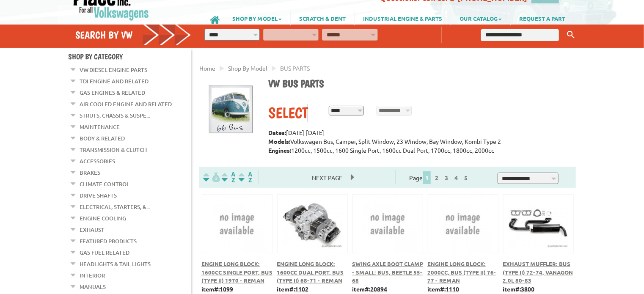 This screenshot has width=644, height=294. What do you see at coordinates (112, 93) in the screenshot?
I see `a: Gas Engines & Related` at bounding box center [112, 93].